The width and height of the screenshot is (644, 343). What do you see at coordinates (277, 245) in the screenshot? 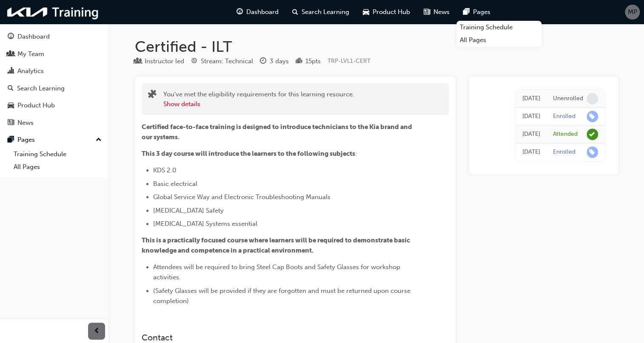
I see `span: This is a practically focused course where learners will be required to demonstrate basic knowled...` at bounding box center [277, 245].